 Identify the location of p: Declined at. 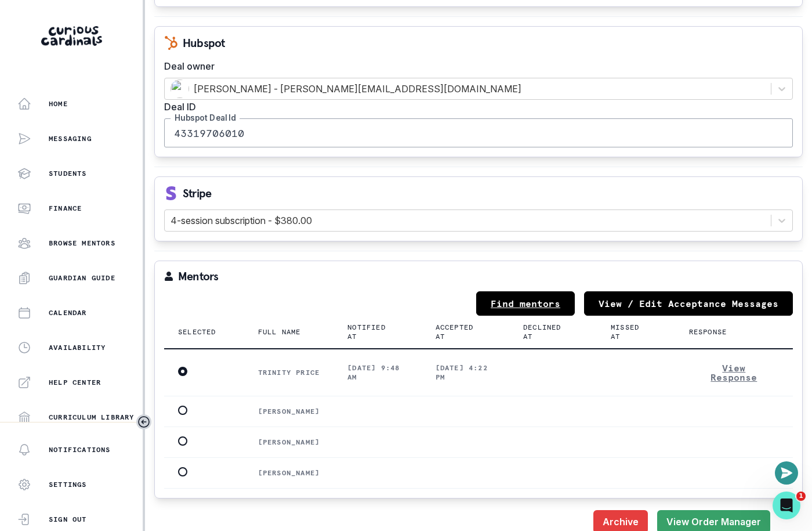
(546, 332).